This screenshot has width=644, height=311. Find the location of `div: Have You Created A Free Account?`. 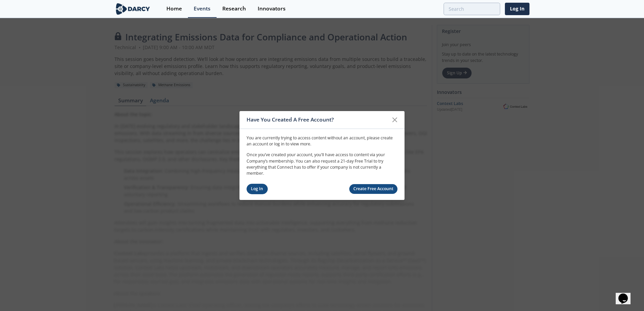

div: Have You Created A Free Account? is located at coordinates (317, 120).